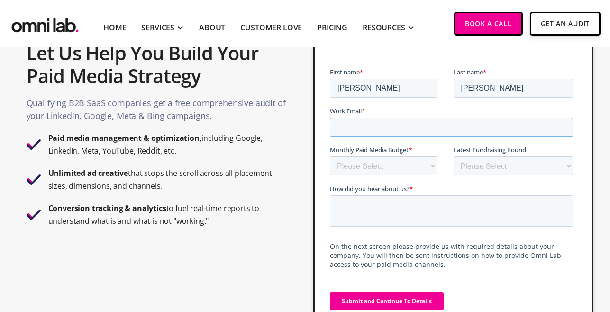  I want to click on a: Home, so click(115, 27).